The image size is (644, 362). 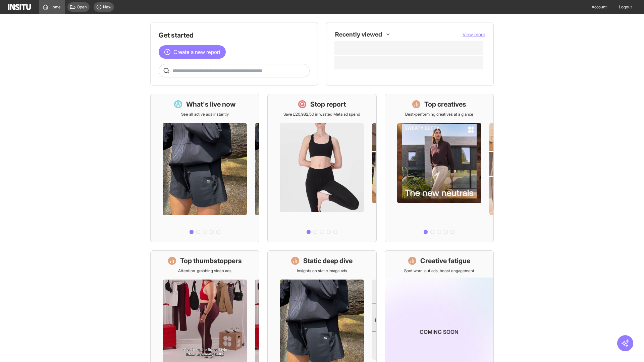 I want to click on button: Create a new report, so click(x=192, y=52).